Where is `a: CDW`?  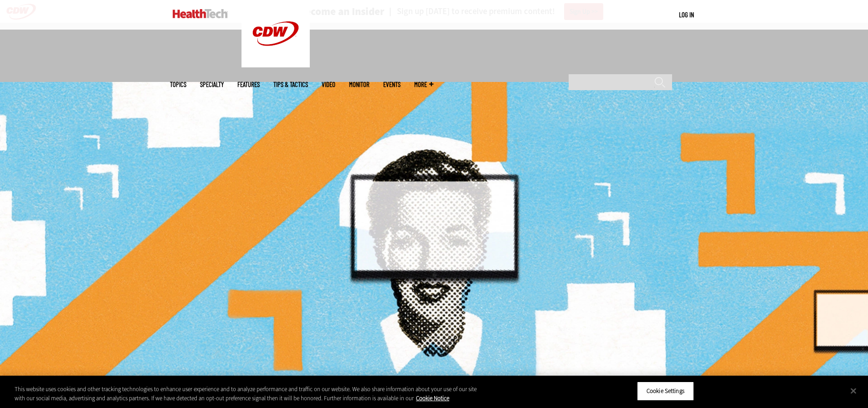 a: CDW is located at coordinates (276, 64).